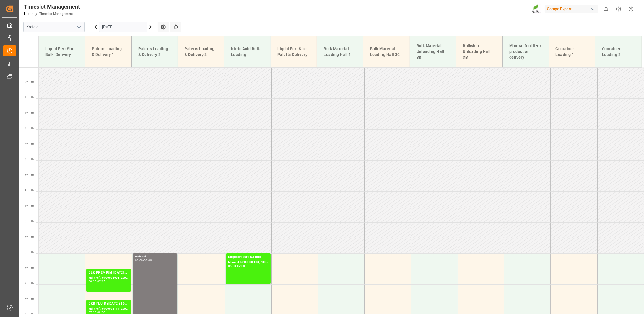 This screenshot has width=644, height=317. I want to click on div: Container Loading 2, so click(618, 52).